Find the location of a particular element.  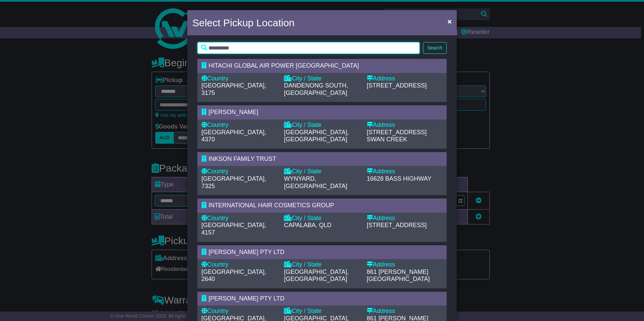

span: INKSON FAMILY TRUST is located at coordinates (242, 159).